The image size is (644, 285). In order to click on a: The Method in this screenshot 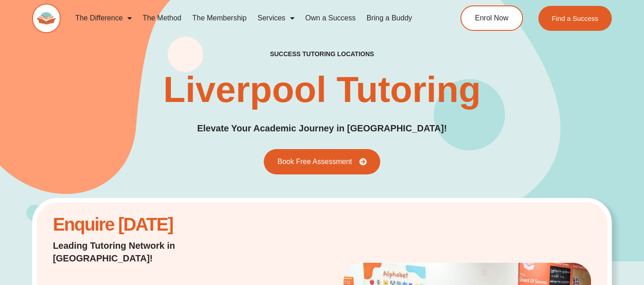, I will do `click(162, 18)`.